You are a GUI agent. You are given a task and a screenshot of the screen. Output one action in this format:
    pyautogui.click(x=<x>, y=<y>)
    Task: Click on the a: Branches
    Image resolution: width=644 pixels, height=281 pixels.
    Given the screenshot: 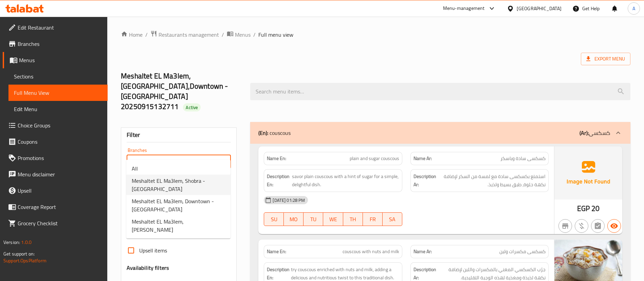 What is the action you would take?
    pyautogui.click(x=55, y=44)
    